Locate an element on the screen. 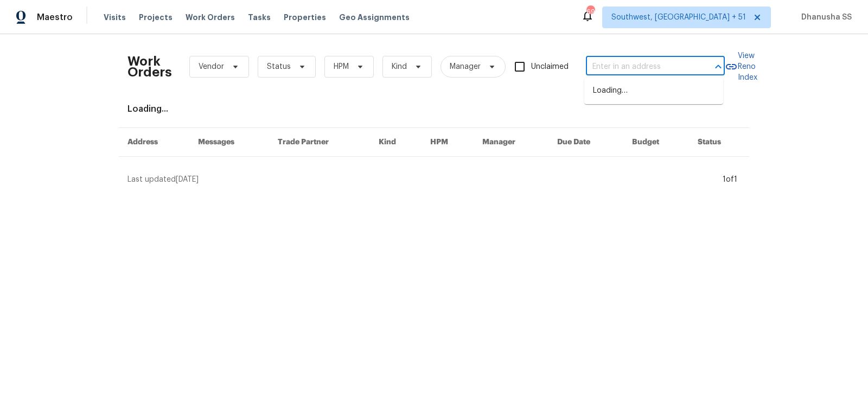  th: Kind is located at coordinates (395, 142).